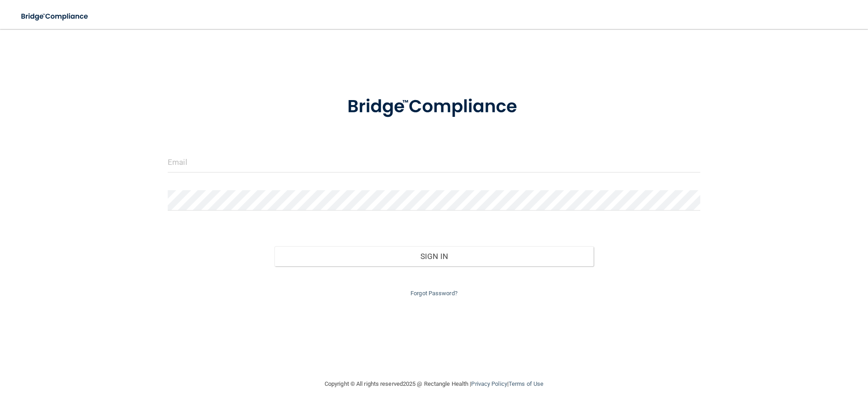 The width and height of the screenshot is (868, 408). I want to click on a: Forgot Password?, so click(434, 293).